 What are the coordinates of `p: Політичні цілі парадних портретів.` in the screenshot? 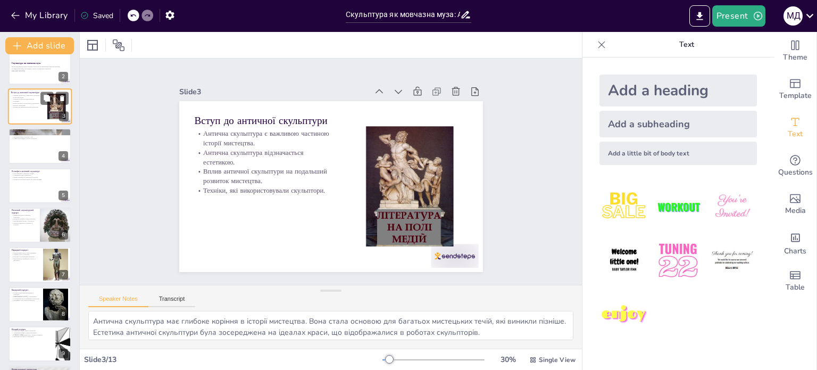 It's located at (26, 257).